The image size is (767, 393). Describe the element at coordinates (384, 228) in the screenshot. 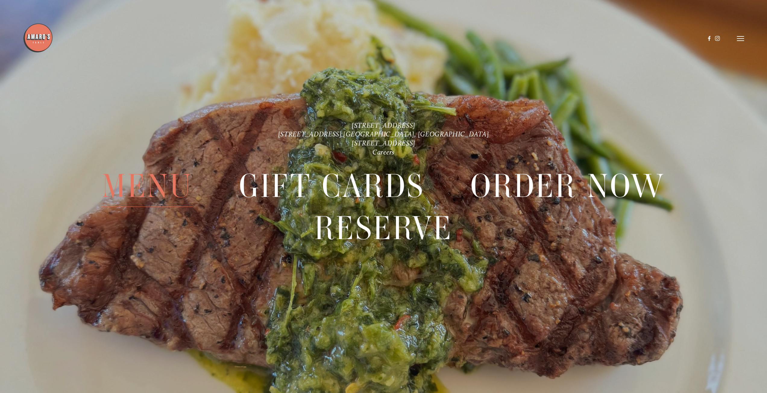

I see `a: Reserve` at that location.